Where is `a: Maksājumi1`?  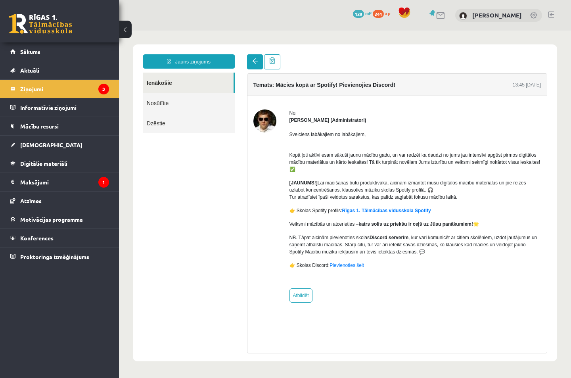
a: Maksājumi1 is located at coordinates (59, 182).